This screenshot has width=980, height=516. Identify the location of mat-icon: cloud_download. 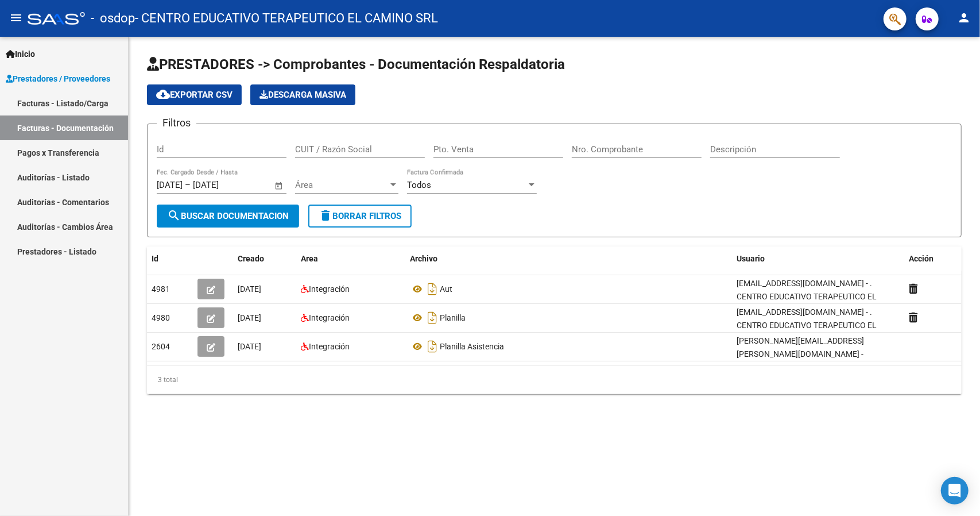
(163, 94).